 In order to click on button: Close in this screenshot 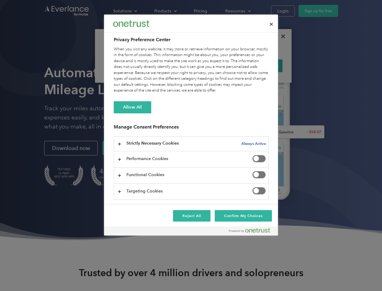, I will do `click(272, 24)`.